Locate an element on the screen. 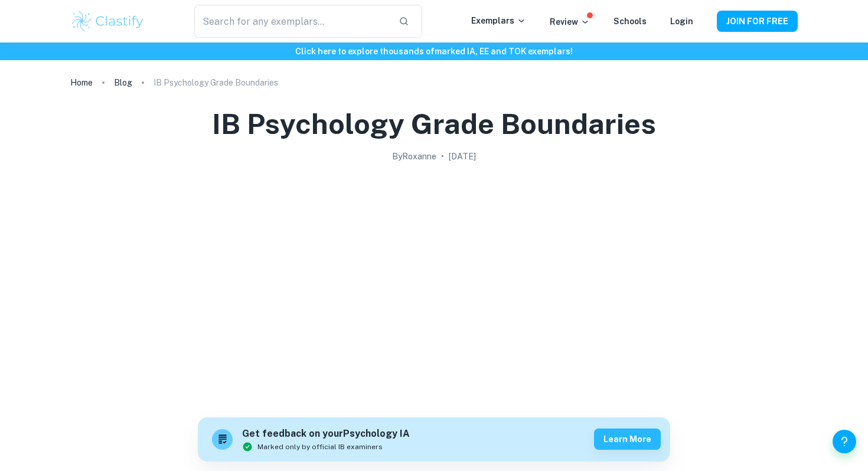 This screenshot has width=868, height=471. a: Schools is located at coordinates (630, 21).